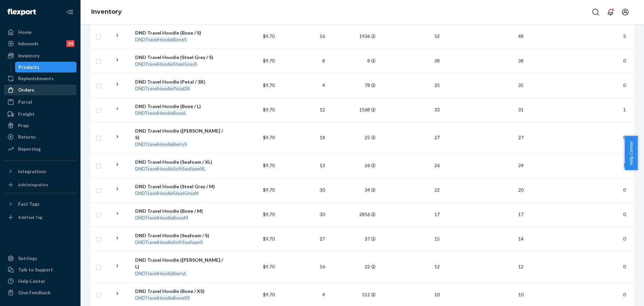 The image size is (644, 306). What do you see at coordinates (29, 149) in the screenshot?
I see `div: Reporting` at bounding box center [29, 149].